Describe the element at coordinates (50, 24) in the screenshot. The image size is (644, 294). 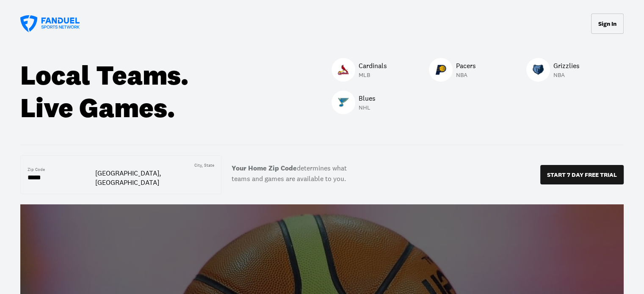
I see `a: FanDuel Sports Network` at that location.